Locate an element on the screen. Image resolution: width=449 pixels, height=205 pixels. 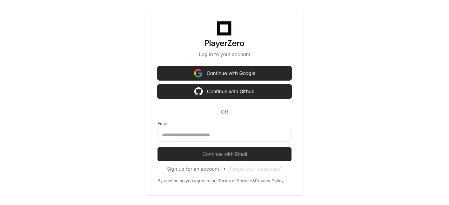
span: OR is located at coordinates (224, 112).